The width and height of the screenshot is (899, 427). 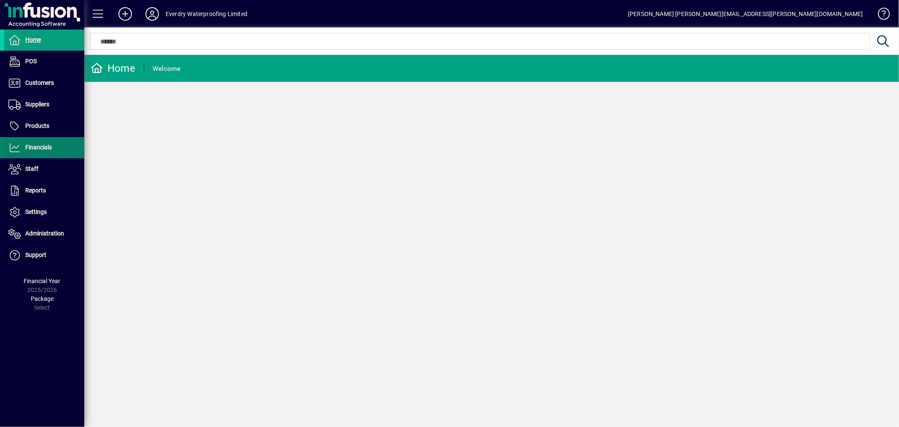 What do you see at coordinates (33, 40) in the screenshot?
I see `span: Home` at bounding box center [33, 40].